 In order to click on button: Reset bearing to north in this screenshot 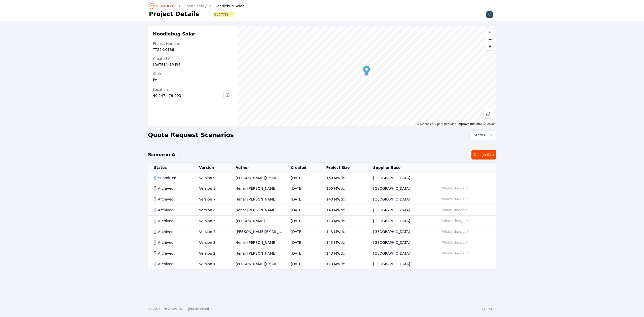, I will do `click(490, 46)`.